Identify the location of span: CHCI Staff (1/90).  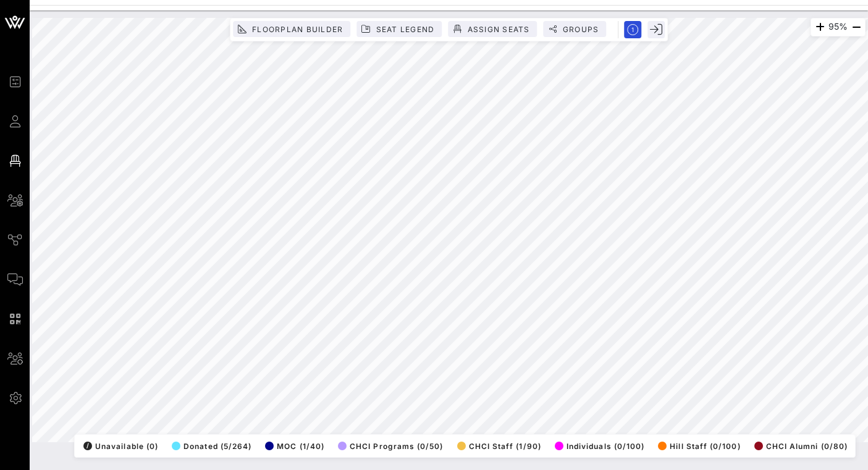
(499, 446).